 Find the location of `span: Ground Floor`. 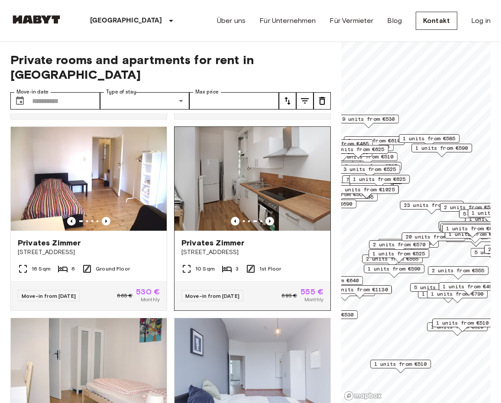

span: Ground Floor is located at coordinates (112, 269).